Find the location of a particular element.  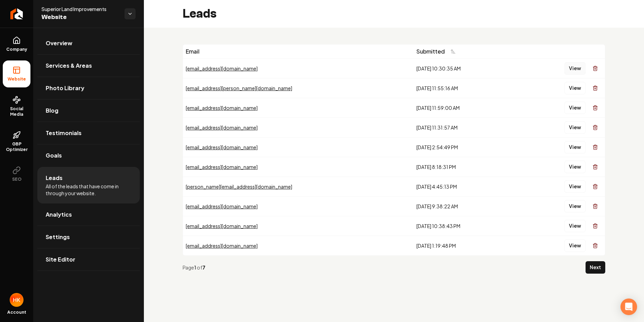

button: Submitted is located at coordinates (438, 51).